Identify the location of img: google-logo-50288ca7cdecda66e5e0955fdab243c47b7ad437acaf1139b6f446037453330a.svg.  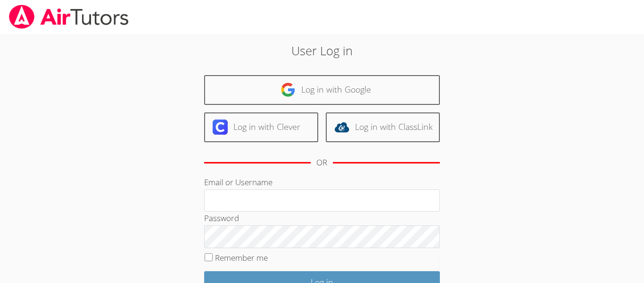
(288, 90).